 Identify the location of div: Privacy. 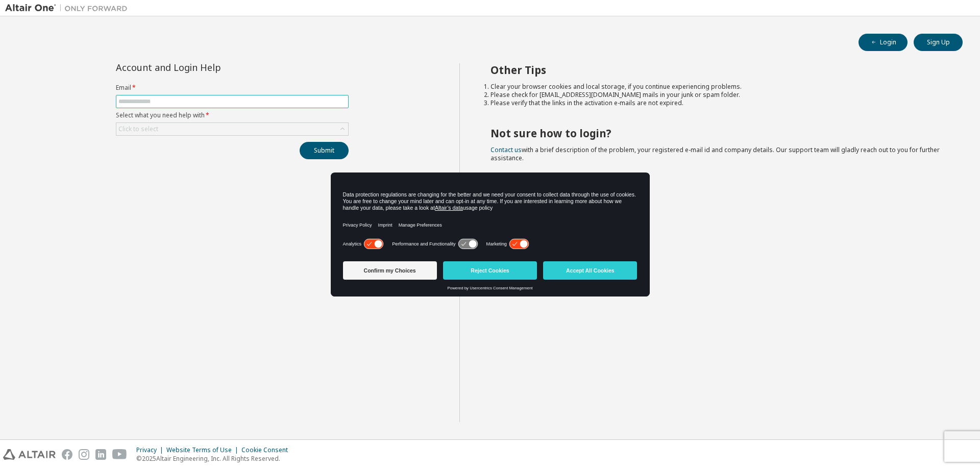
(151, 450).